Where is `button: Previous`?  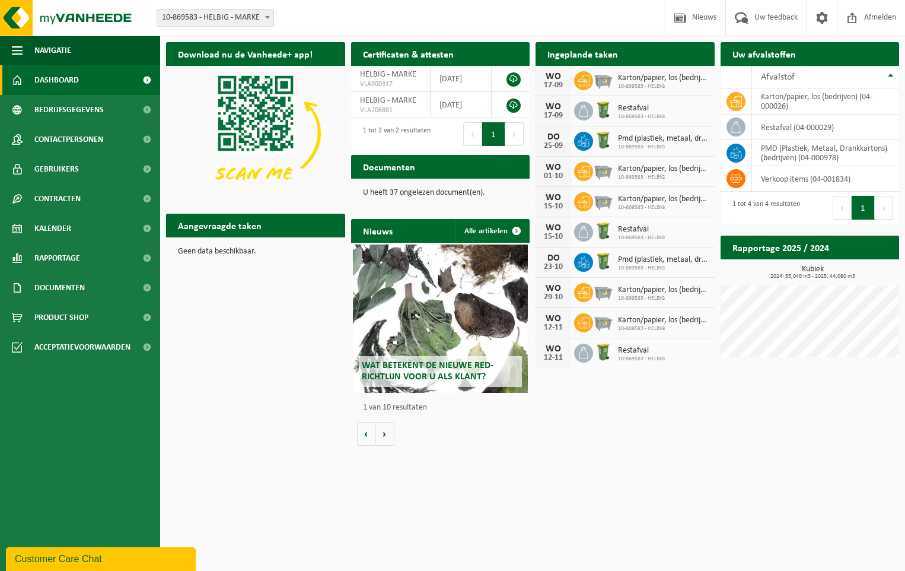 button: Previous is located at coordinates (843, 208).